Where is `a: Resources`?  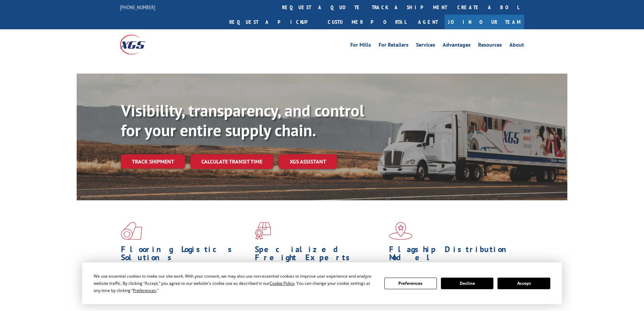 a: Resources is located at coordinates (490, 46).